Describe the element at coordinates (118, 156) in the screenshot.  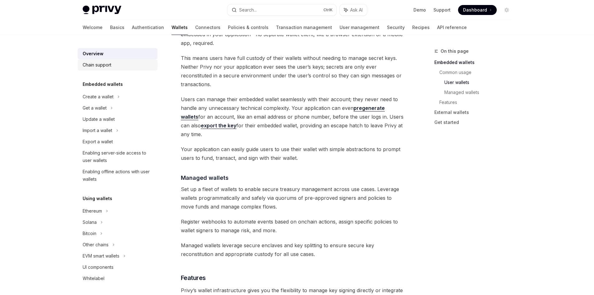
I see `div: Enabling server-side access to user wallets` at that location.